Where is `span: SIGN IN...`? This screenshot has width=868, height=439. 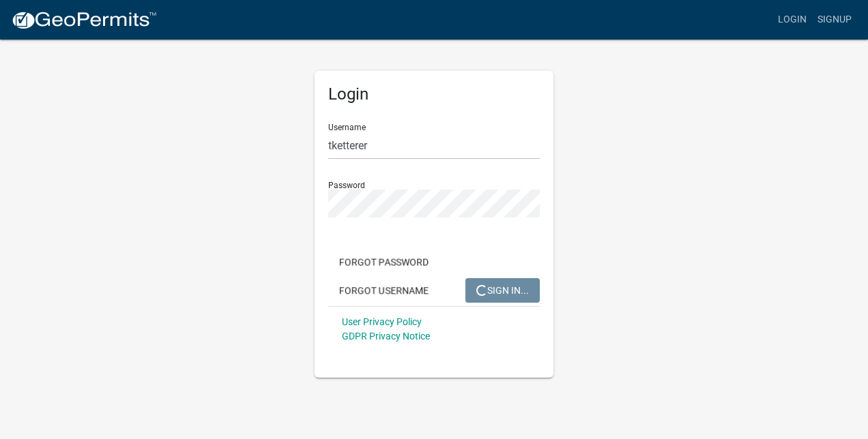
span: SIGN IN... is located at coordinates (502, 290).